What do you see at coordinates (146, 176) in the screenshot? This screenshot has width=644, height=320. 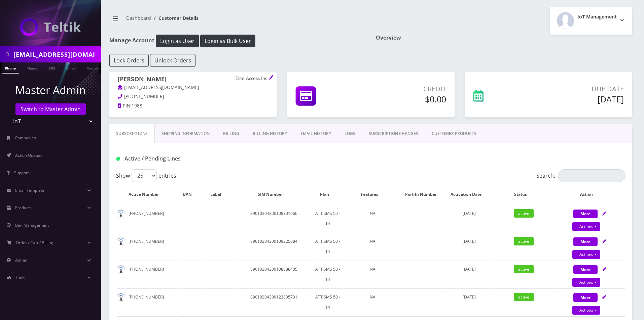 I see `label: Show entries` at bounding box center [146, 176].